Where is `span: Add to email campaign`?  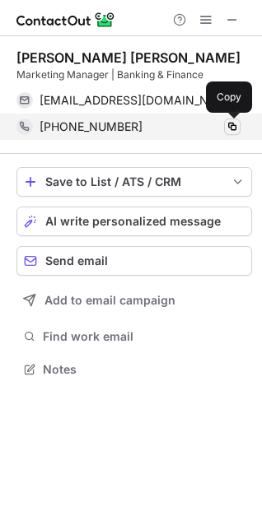
span: Add to email campaign is located at coordinates (109, 300).